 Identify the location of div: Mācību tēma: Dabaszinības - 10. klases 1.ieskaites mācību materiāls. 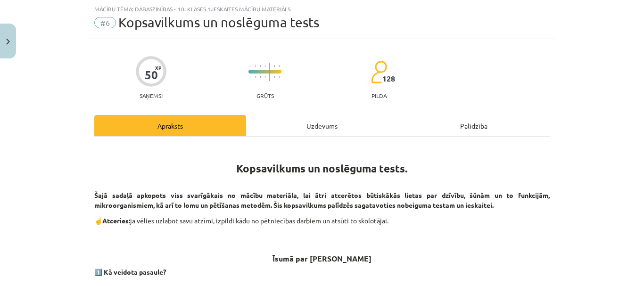
(322, 9).